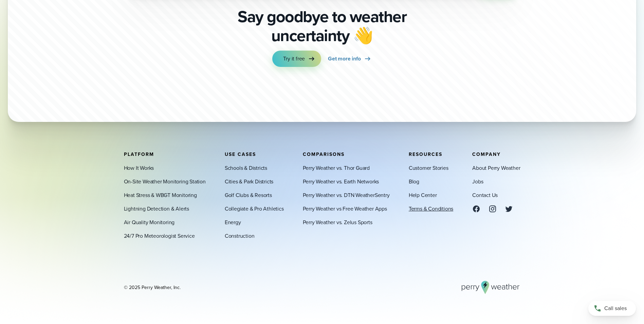  I want to click on a: Perry Weather vs. DTN WeatherSentry, so click(346, 195).